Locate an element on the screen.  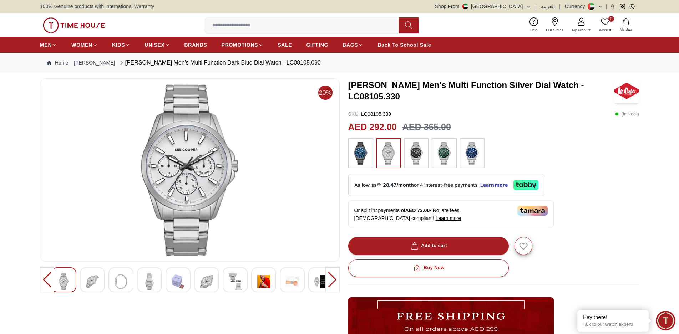
span: My Account is located at coordinates (581, 30).